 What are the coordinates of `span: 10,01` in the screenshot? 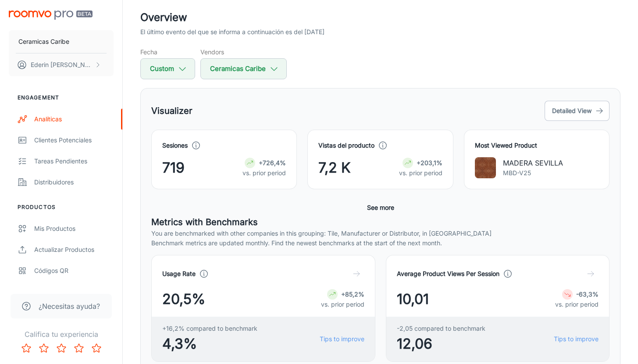 It's located at (413, 299).